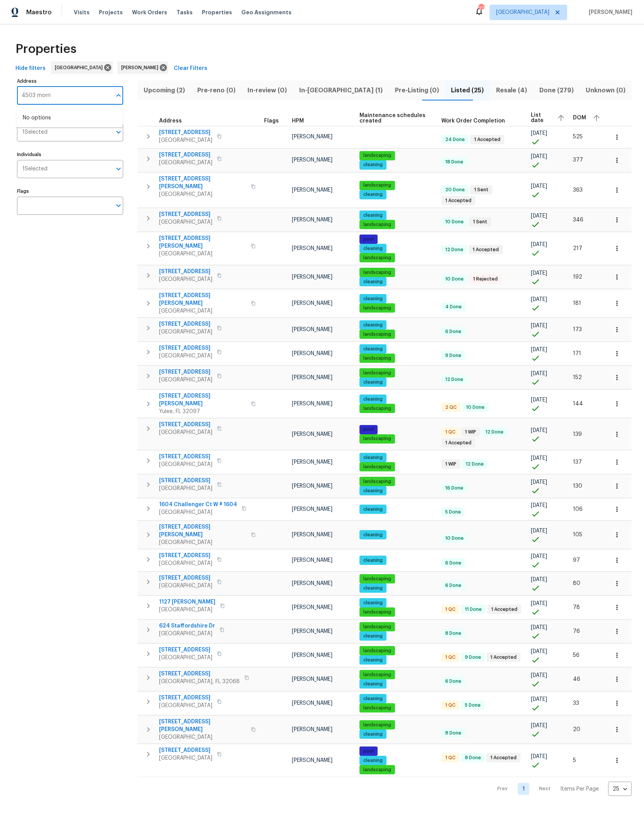 The image size is (644, 840). What do you see at coordinates (417, 91) in the screenshot?
I see `span: Pre-Listing (0)` at bounding box center [417, 91].